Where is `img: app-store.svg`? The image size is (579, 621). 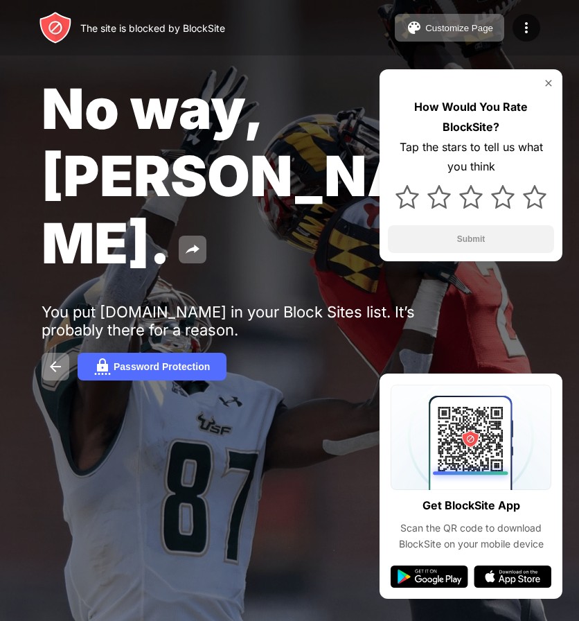
img: app-store.svg is located at coordinates (513, 576).